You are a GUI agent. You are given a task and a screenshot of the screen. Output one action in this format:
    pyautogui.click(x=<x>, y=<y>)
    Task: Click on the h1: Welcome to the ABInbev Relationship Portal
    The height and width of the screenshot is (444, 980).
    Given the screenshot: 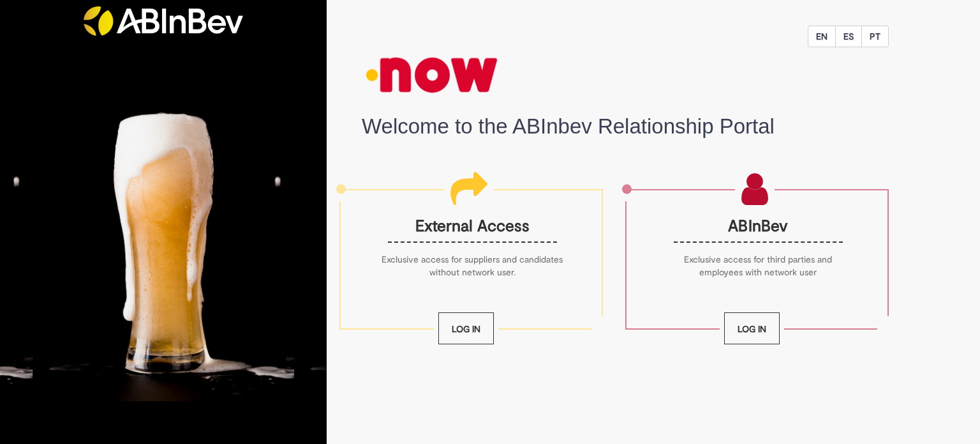 What is the action you would take?
    pyautogui.click(x=626, y=127)
    